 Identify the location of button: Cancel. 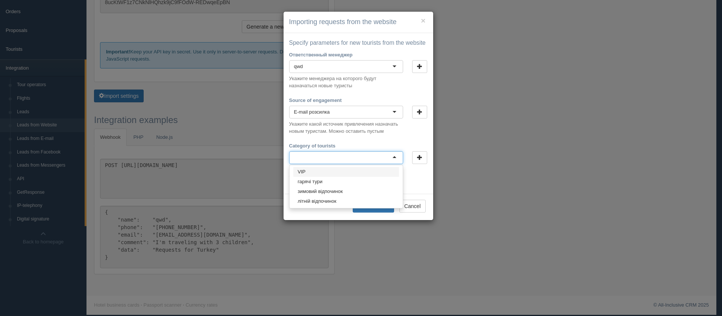
(413, 206).